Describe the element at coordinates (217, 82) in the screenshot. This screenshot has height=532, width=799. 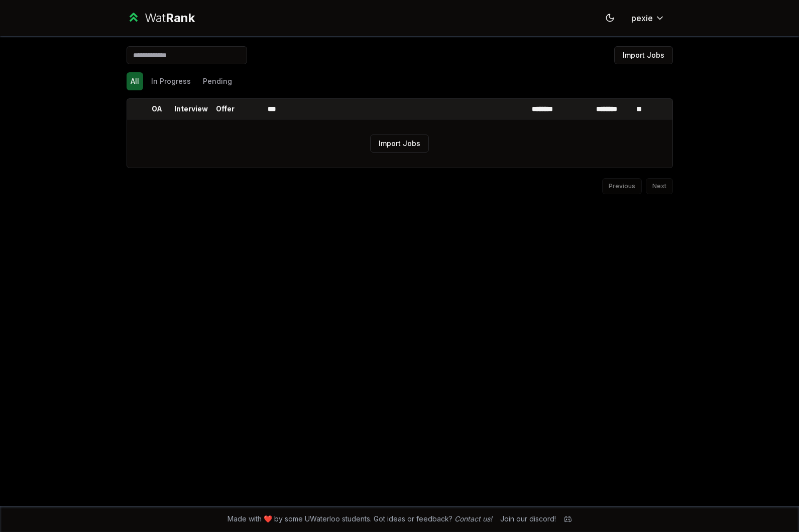
I see `button: Pending` at that location.